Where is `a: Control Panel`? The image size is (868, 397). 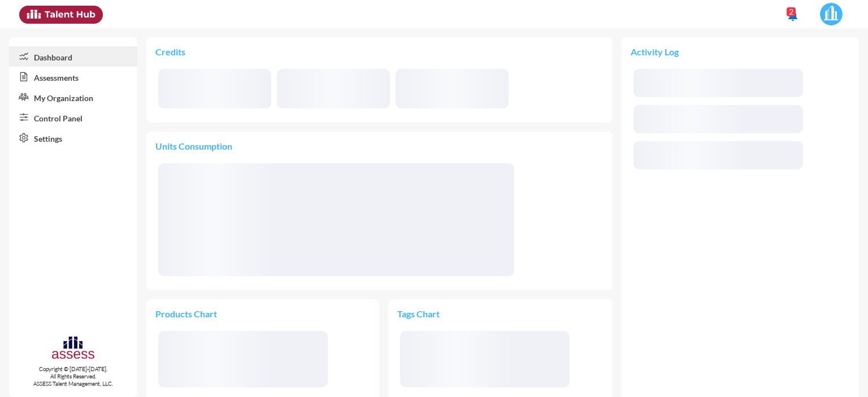
a: Control Panel is located at coordinates (73, 117).